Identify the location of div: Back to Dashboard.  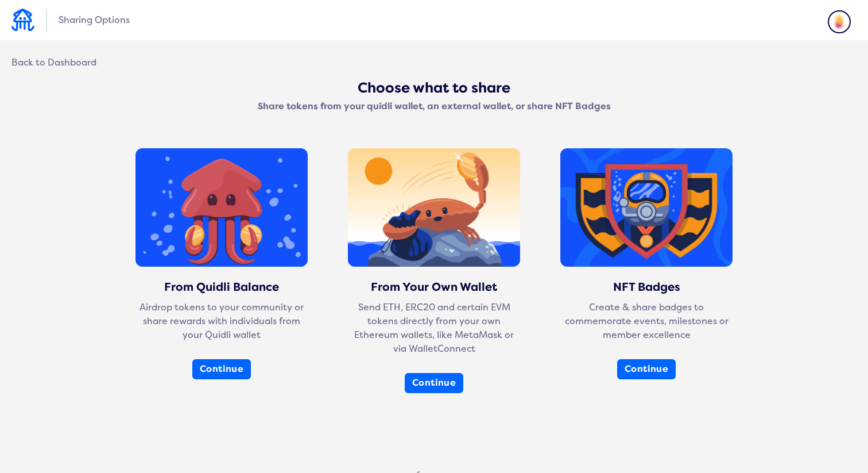
(54, 63).